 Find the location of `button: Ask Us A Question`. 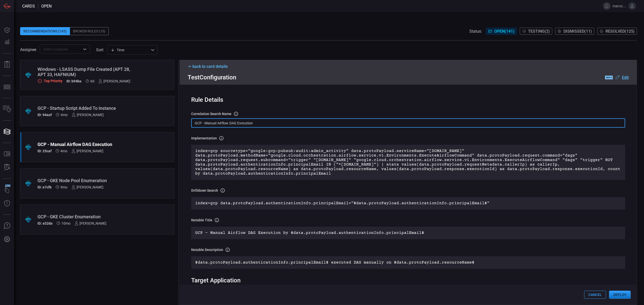

button: Ask Us A Question is located at coordinates (7, 226).